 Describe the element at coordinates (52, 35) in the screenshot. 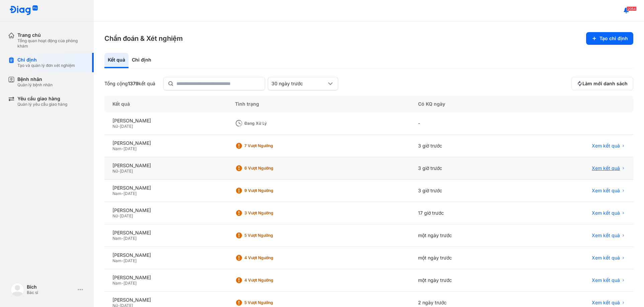

I see `div: Trang chủ` at that location.